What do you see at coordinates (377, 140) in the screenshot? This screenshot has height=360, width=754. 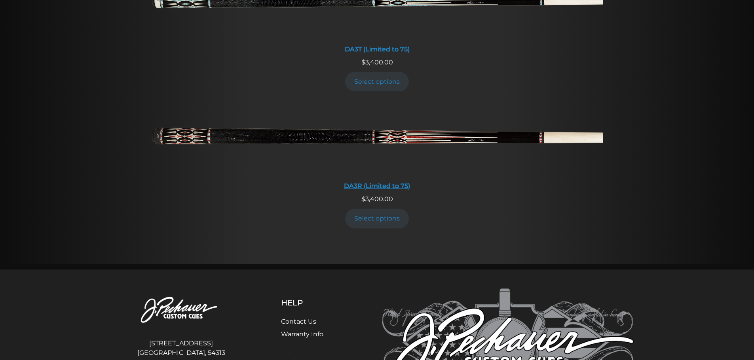 I see `img: DA3R (Limited to 75)` at bounding box center [377, 140].